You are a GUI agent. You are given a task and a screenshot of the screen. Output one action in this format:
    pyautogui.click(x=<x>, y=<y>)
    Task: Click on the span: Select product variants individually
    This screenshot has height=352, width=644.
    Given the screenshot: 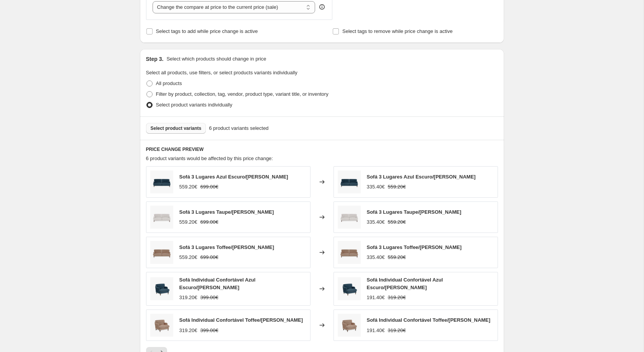 What is the action you would take?
    pyautogui.click(x=194, y=104)
    